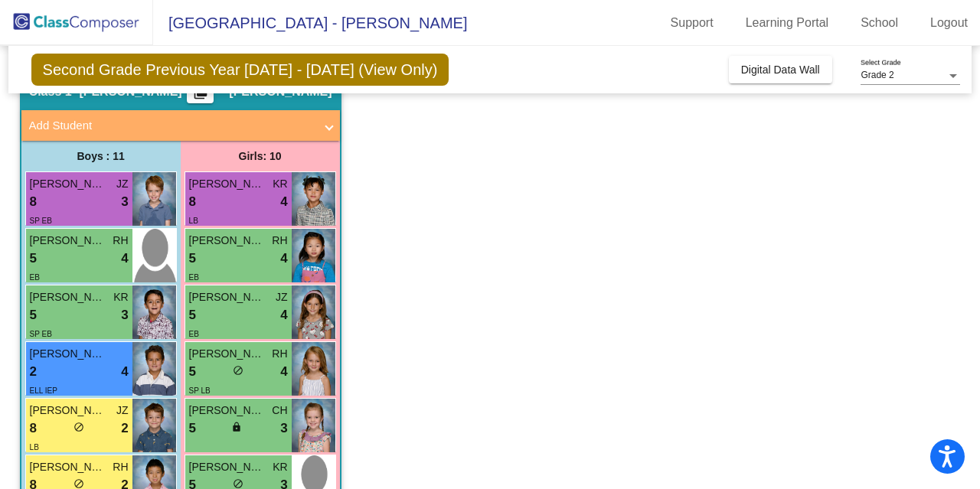 The height and width of the screenshot is (489, 980). I want to click on button: Digital Data Wall, so click(780, 70).